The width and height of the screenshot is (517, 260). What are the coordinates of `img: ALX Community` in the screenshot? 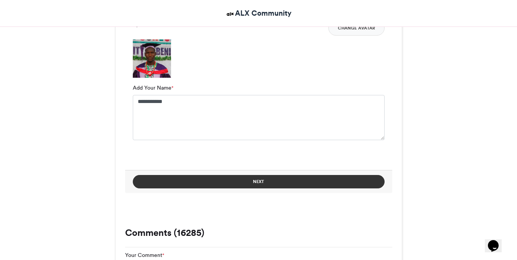 It's located at (230, 14).